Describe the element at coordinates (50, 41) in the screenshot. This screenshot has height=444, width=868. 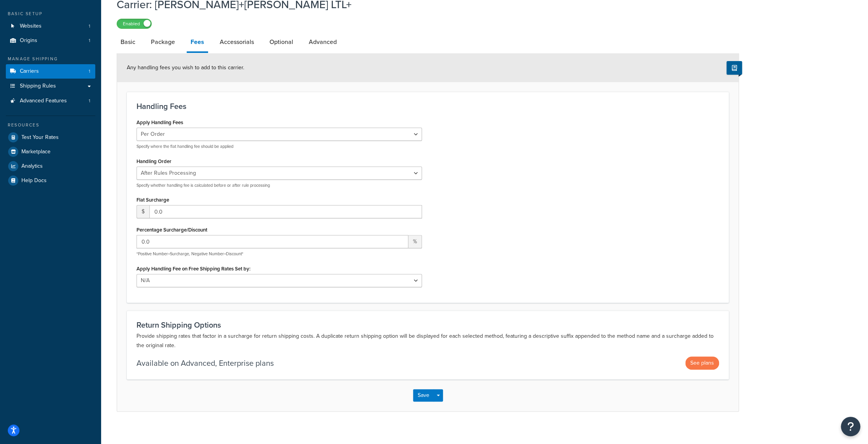
I see `a: Origins1` at that location.